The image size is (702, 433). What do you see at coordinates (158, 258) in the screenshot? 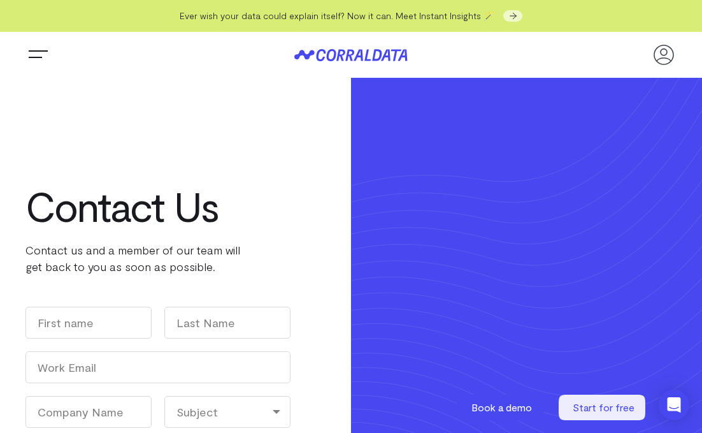
I see `p: Contact us and a member of our team will get back to you as soon as possible.` at bounding box center [158, 258].